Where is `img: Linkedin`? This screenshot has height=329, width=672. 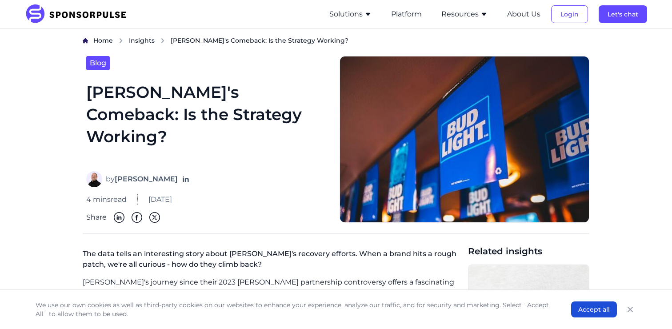 img: Linkedin is located at coordinates (119, 217).